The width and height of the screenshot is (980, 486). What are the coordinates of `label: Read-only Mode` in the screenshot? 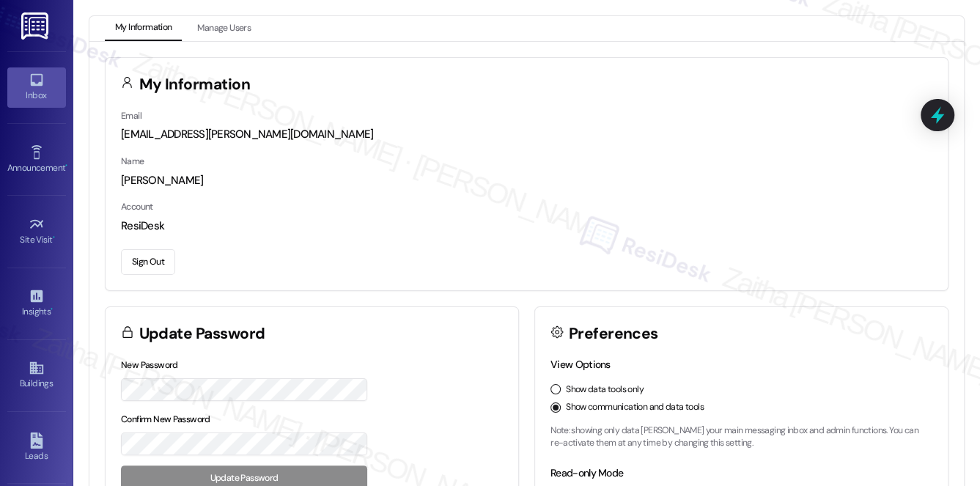 It's located at (586, 472).